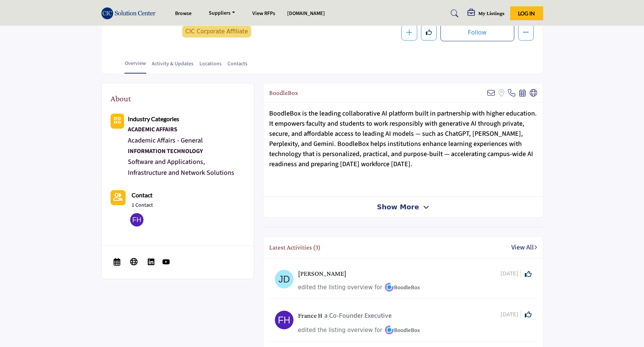 The width and height of the screenshot is (644, 347). Describe the element at coordinates (187, 151) in the screenshot. I see `div: Technology infrastructure, software solutions, and digital transformation services for higher edu...` at that location.